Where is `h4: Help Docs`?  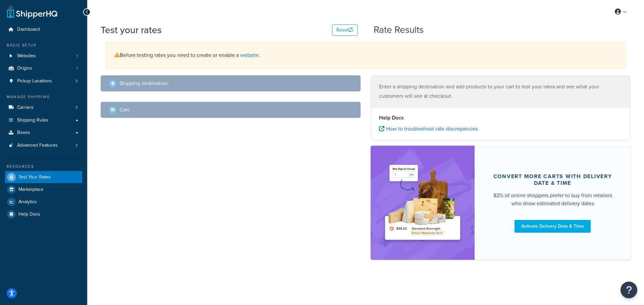
h4: Help Docs is located at coordinates (501, 118).